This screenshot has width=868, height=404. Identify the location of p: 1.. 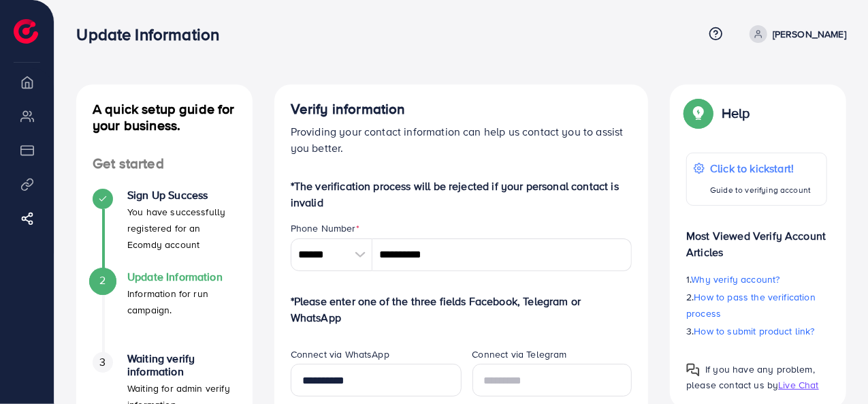
(757, 279).